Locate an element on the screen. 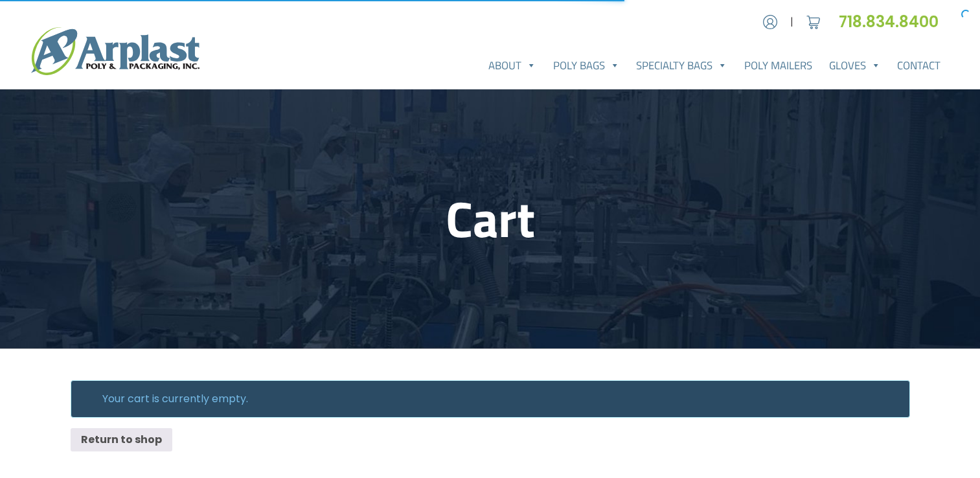 This screenshot has width=980, height=478. div: Your cart is currently empty. is located at coordinates (490, 399).